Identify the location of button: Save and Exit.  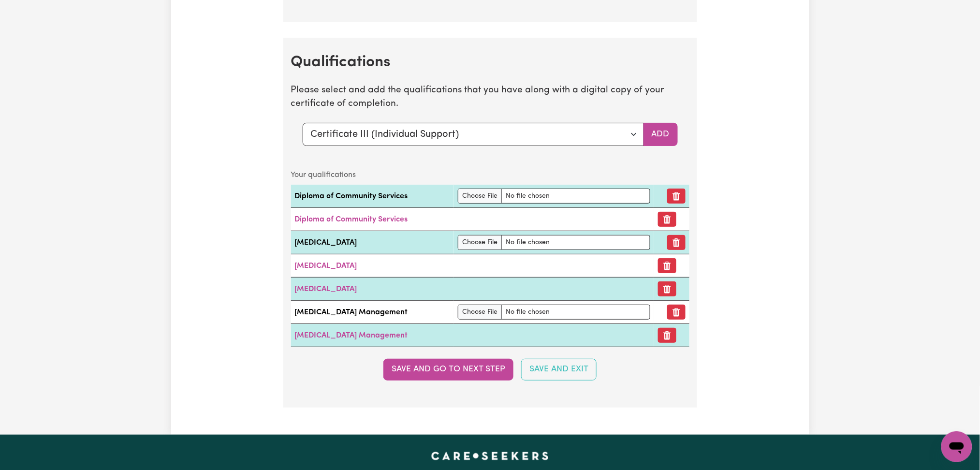
(559, 369).